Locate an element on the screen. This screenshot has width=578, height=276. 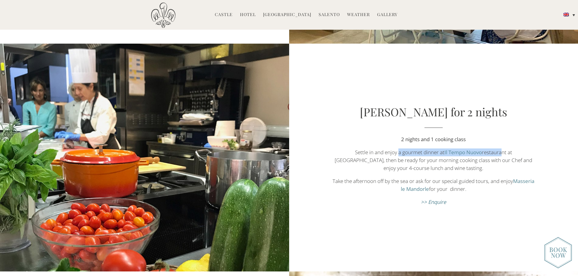
a: Gallery is located at coordinates (387, 15).